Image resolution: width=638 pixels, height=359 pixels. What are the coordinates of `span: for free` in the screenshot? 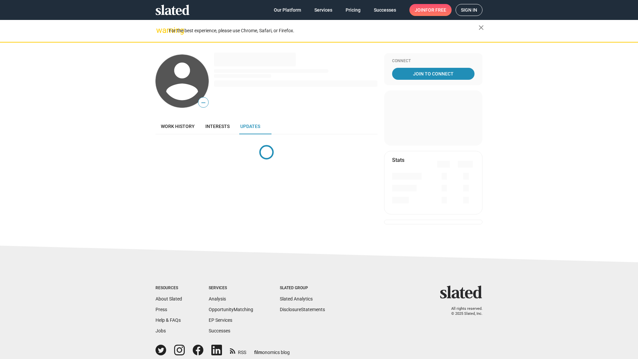 It's located at (436, 10).